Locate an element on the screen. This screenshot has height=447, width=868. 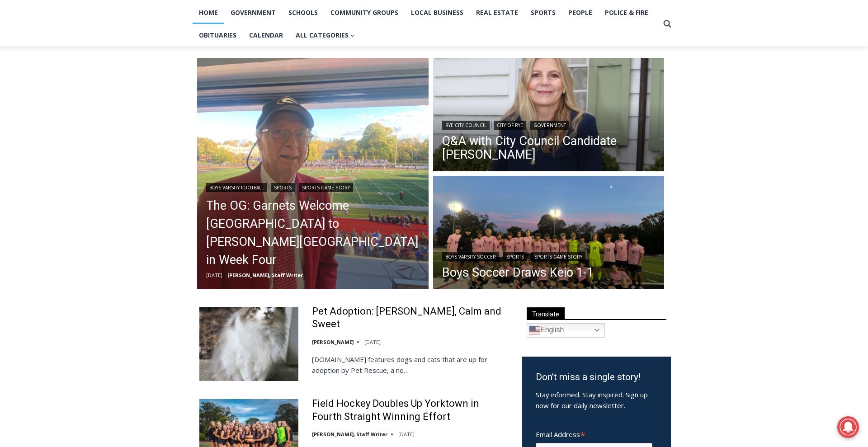
h3: Don’t miss a single story! is located at coordinates (597, 377).